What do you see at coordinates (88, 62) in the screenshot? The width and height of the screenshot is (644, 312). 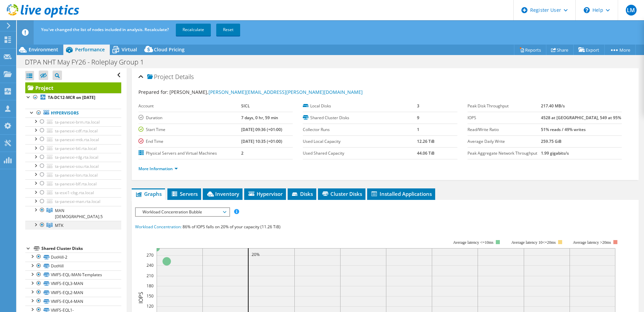 I see `h1: DTPA NHT May FY26 - Roleplay Group 1` at bounding box center [88, 62].